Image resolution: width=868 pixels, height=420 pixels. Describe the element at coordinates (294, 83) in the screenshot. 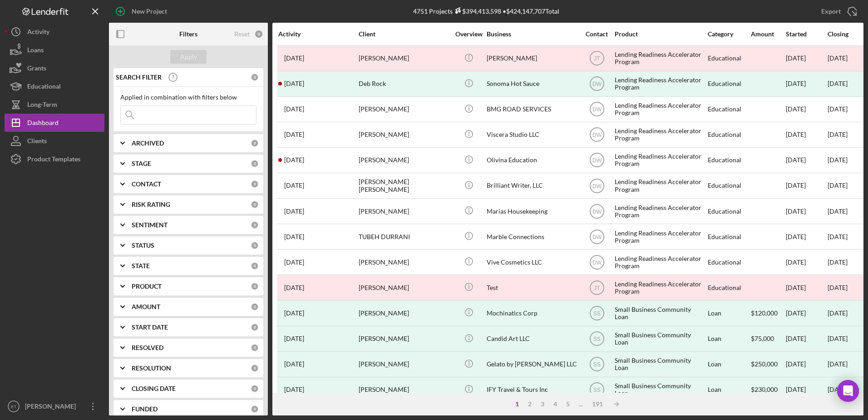

I see `time: 2023-04-25 21:25` at that location.